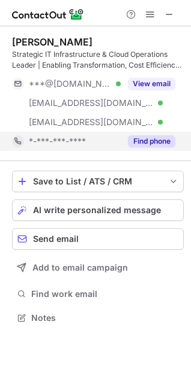 The height and width of the screenshot is (382, 191). Describe the element at coordinates (98, 318) in the screenshot. I see `button: Notes` at that location.